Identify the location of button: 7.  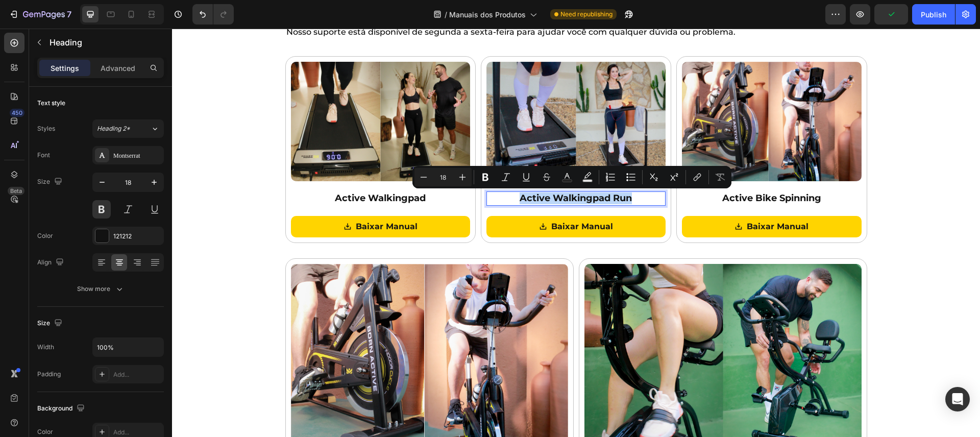
(40, 14).